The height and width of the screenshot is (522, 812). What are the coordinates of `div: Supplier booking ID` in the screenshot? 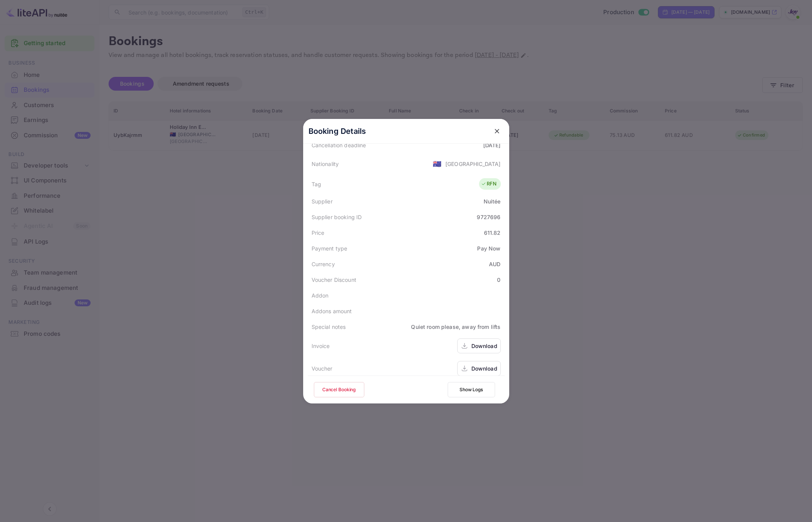 It's located at (337, 217).